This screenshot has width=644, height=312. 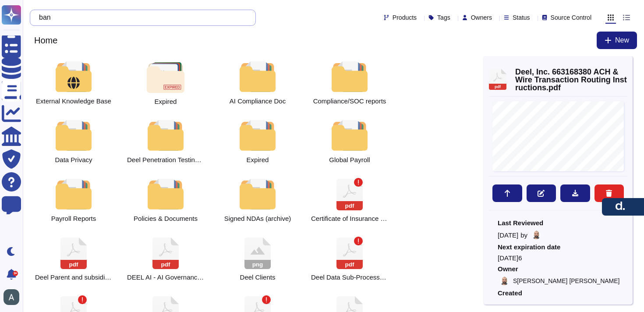 What do you see at coordinates (73, 160) in the screenshot?
I see `span: Data Privacy` at bounding box center [73, 160].